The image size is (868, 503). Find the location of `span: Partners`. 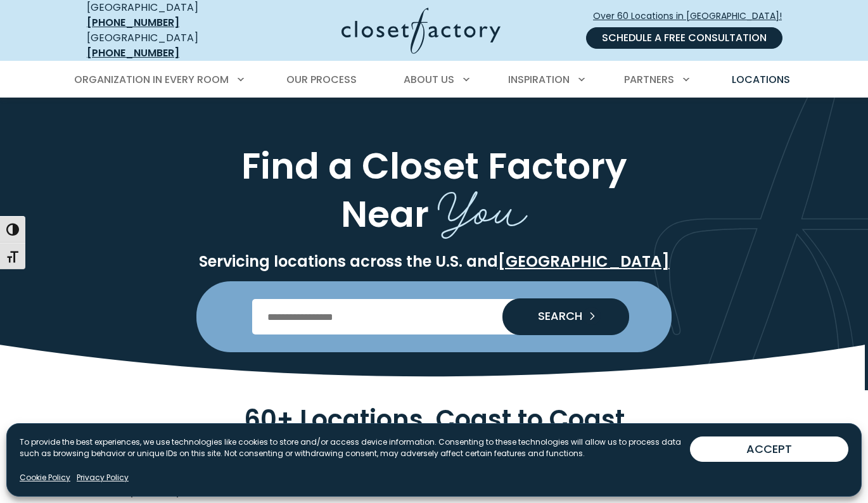

span: Partners is located at coordinates (649, 79).